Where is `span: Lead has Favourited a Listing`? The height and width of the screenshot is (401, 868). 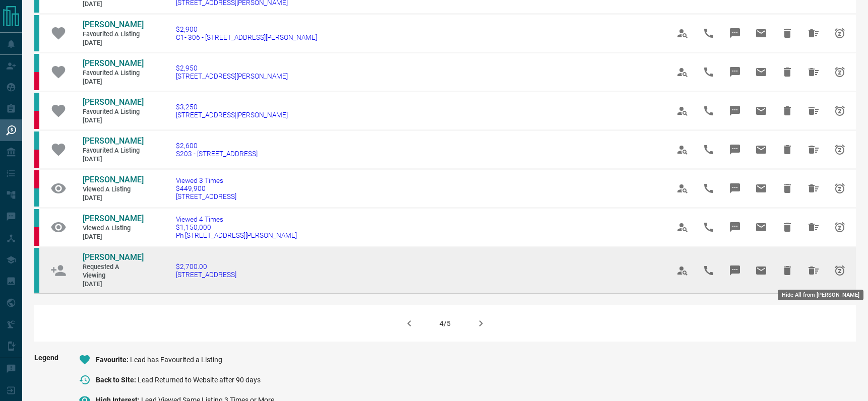
span: Lead has Favourited a Listing is located at coordinates (176, 360).